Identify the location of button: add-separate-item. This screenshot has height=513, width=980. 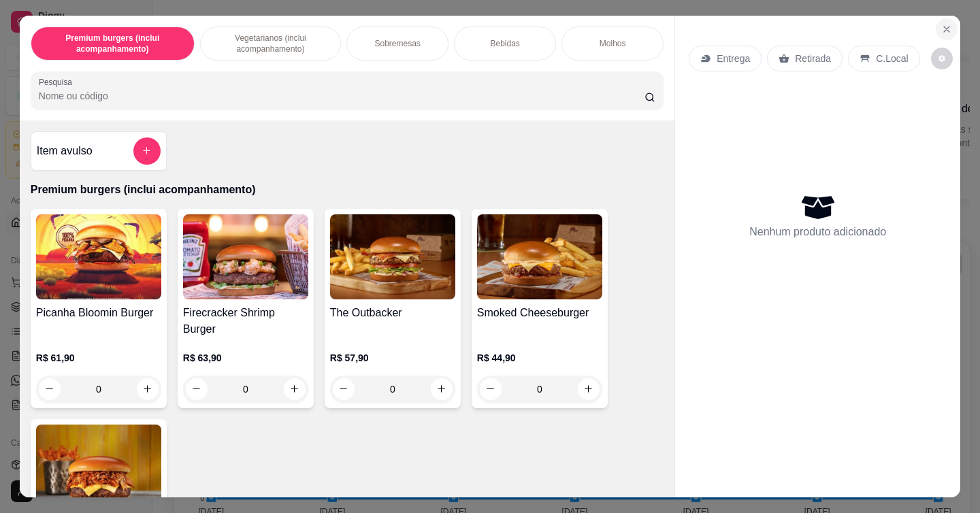
(147, 151).